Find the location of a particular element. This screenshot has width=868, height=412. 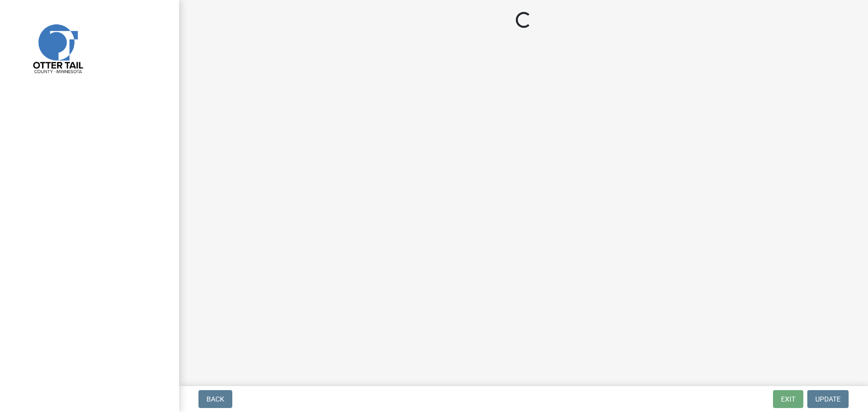

span: Update is located at coordinates (827, 399).